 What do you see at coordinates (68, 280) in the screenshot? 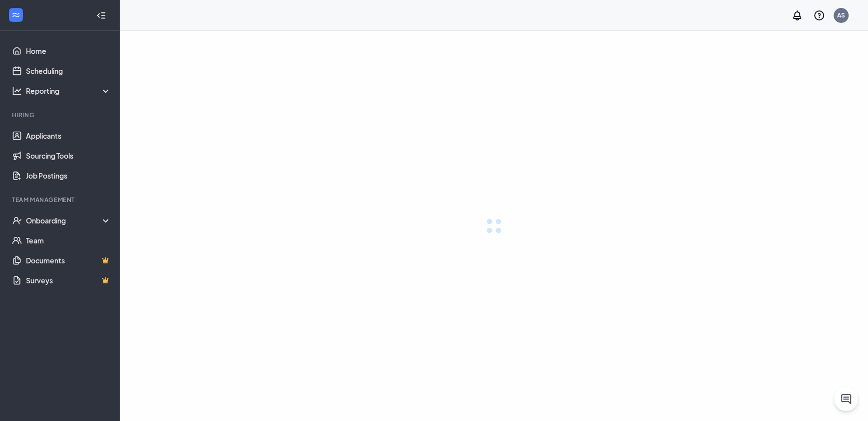
I see `a: SurveysCrown` at bounding box center [68, 280].